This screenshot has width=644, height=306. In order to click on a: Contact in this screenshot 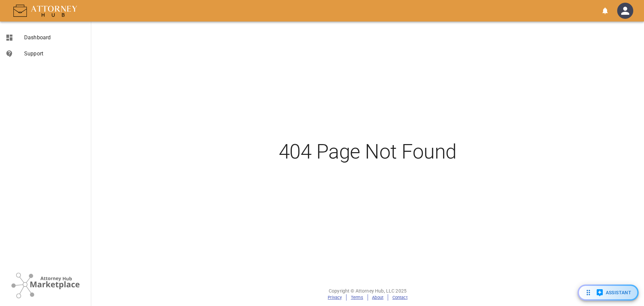, I will do `click(400, 297)`.